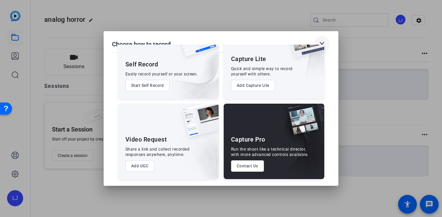 Image resolution: width=442 pixels, height=217 pixels. I want to click on button: Add UGC, so click(140, 166).